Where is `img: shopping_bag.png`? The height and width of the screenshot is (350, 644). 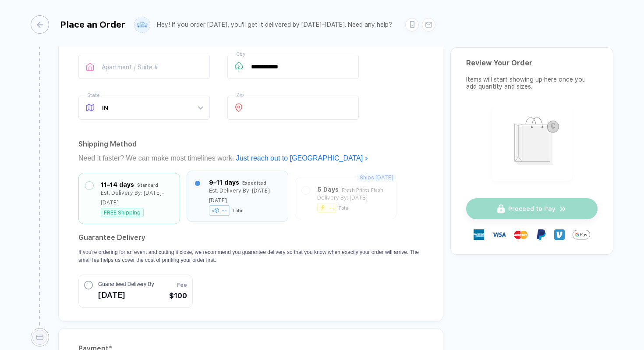 img: shopping_bag.png is located at coordinates (532, 143).